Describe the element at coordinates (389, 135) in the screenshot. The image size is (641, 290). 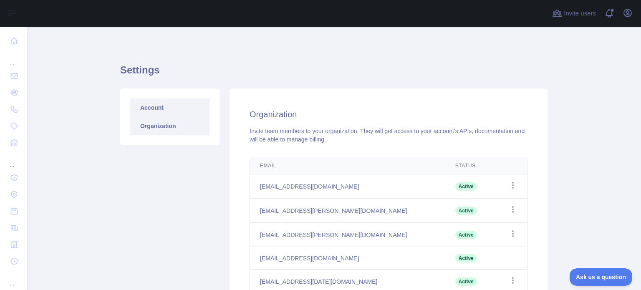
I see `div: Invite team members to your organization. They will get access to your account's APIs, documentat...` at that location.